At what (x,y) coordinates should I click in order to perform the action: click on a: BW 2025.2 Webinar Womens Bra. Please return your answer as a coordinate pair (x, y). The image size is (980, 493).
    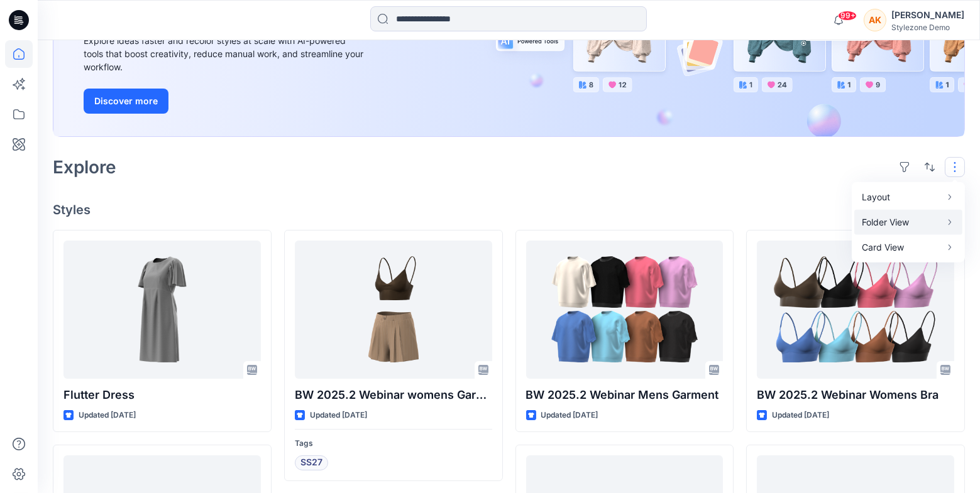
    Looking at the image, I should click on (856, 309).